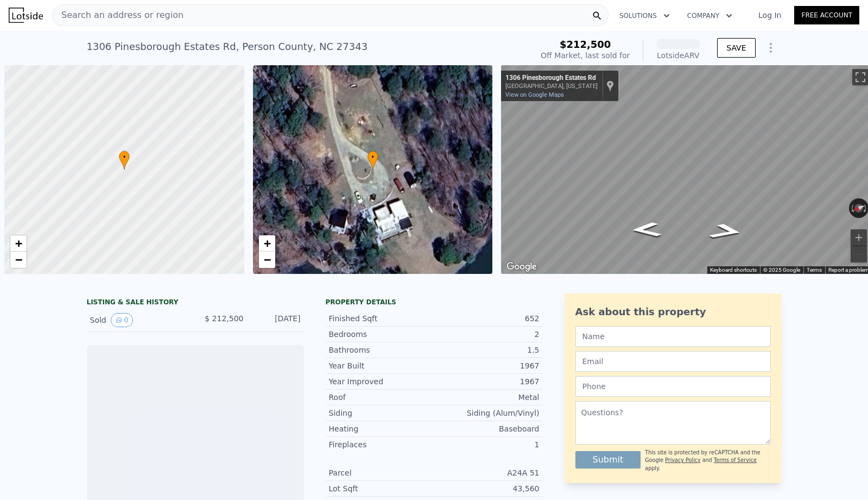 The height and width of the screenshot is (500, 868). What do you see at coordinates (551, 78) in the screenshot?
I see `div: 1306 Pinesborough Estates Rd` at bounding box center [551, 78].